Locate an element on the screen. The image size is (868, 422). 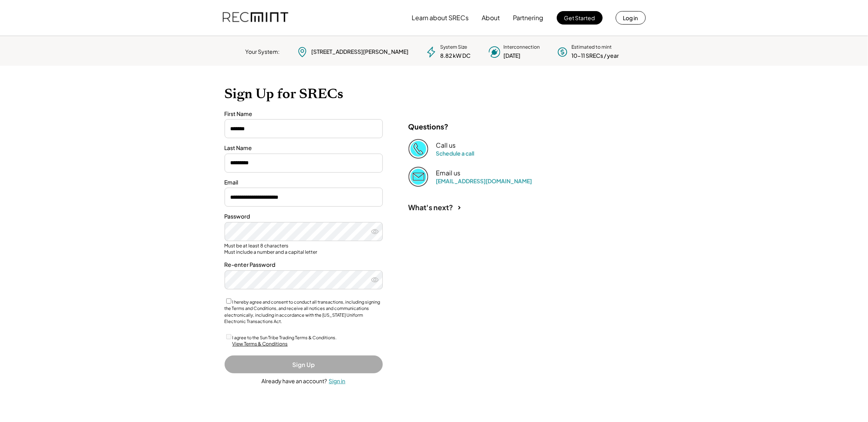
img: Phone%20copy%403x.png is located at coordinates (418, 148).